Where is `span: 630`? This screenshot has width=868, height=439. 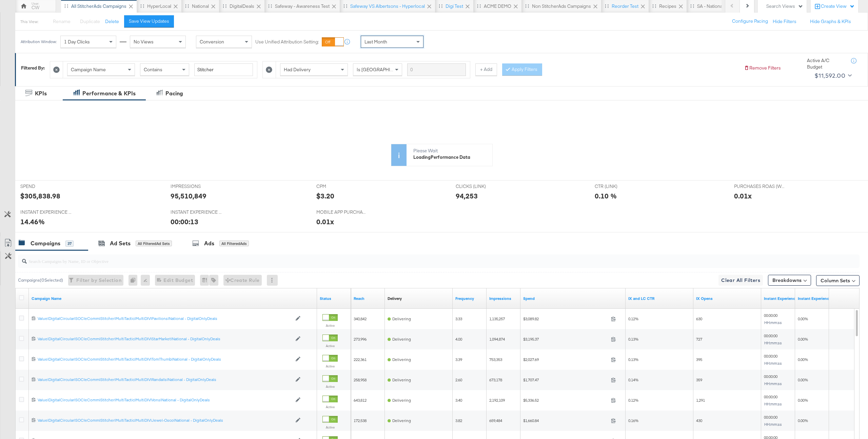 span: 630 is located at coordinates (699, 319).